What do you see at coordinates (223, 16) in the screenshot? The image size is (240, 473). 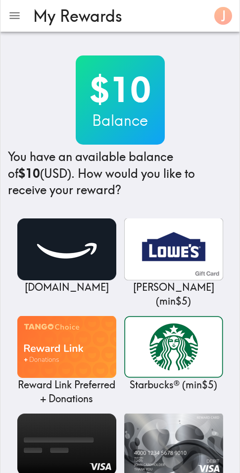 I see `button: J` at bounding box center [223, 16].